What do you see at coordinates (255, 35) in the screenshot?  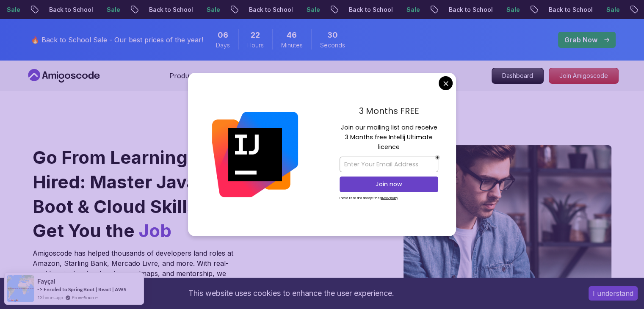 I see `span: 22 Hours` at bounding box center [255, 35].